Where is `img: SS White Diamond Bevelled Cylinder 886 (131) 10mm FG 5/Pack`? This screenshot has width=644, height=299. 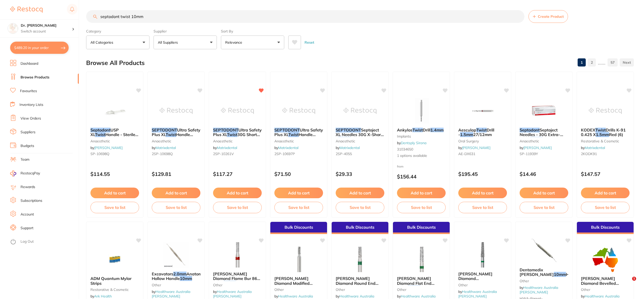
img: SS White Diamond Bevelled Cylinder 886 (131) 10mm FG 5/Pack is located at coordinates (605, 259).